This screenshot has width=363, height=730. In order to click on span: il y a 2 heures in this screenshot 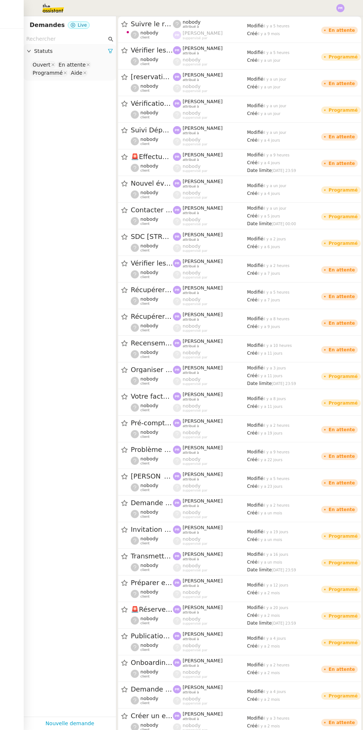, I will do `click(276, 425)`.